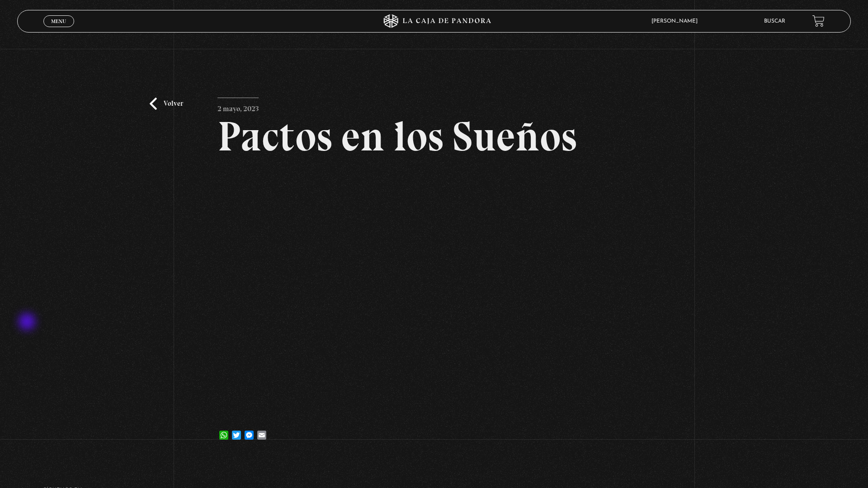 The height and width of the screenshot is (488, 868). What do you see at coordinates (166, 103) in the screenshot?
I see `a: Volver` at bounding box center [166, 103].